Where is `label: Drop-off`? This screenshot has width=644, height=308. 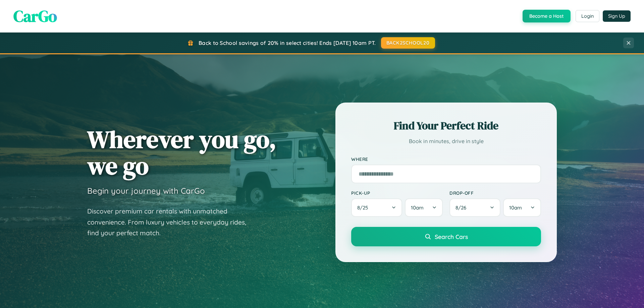 label: Drop-off is located at coordinates (496, 193).